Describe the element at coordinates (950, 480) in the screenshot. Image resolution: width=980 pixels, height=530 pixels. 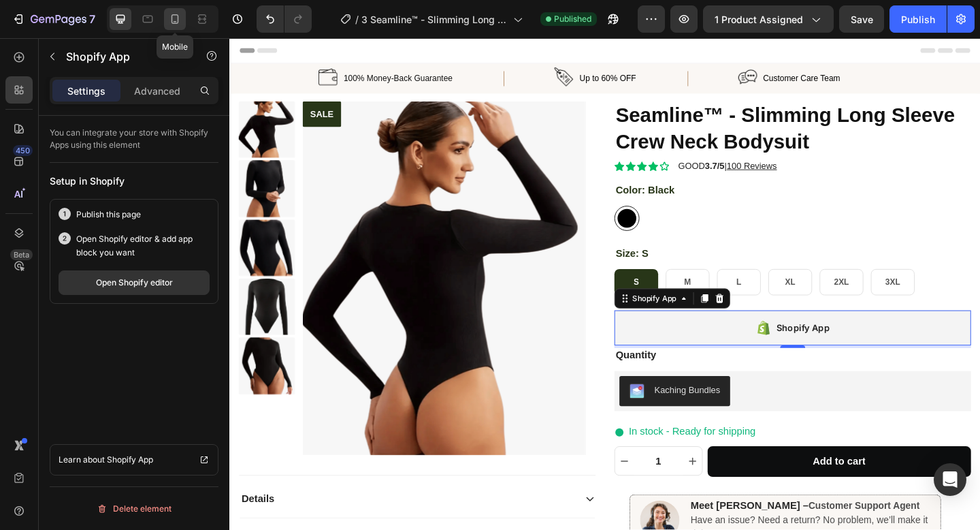
I see `div: Open Intercom Messenger` at that location.